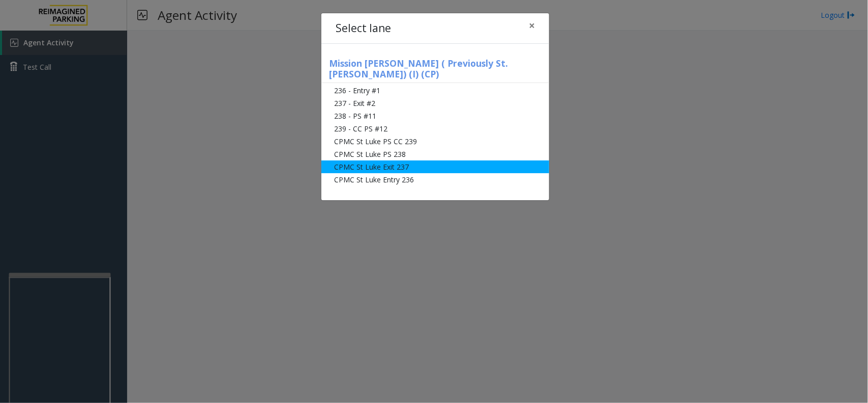 The image size is (868, 403). I want to click on li: CPMC St Luke Entry 236, so click(436, 179).